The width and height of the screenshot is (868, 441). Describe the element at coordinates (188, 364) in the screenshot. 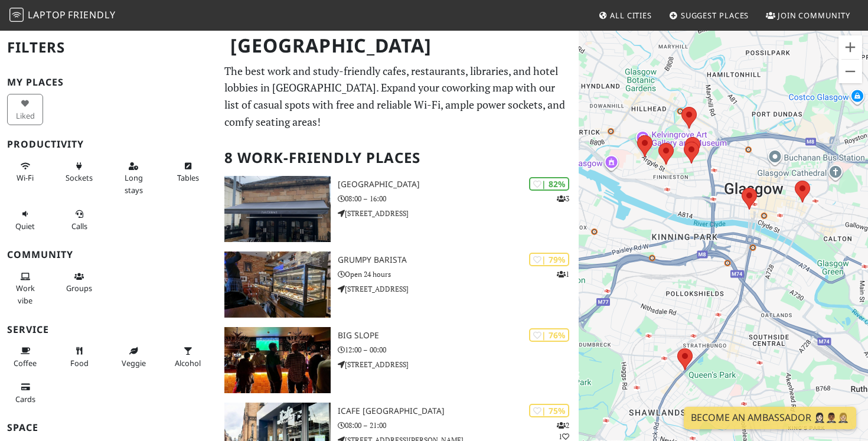

I see `span: Alcohol` at that location.